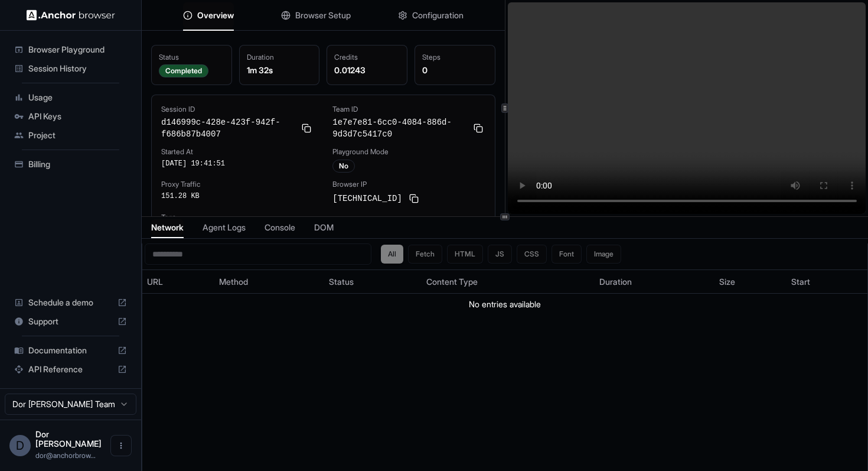 This screenshot has height=471, width=868. What do you see at coordinates (505, 304) in the screenshot?
I see `td: No entries available` at bounding box center [505, 304].